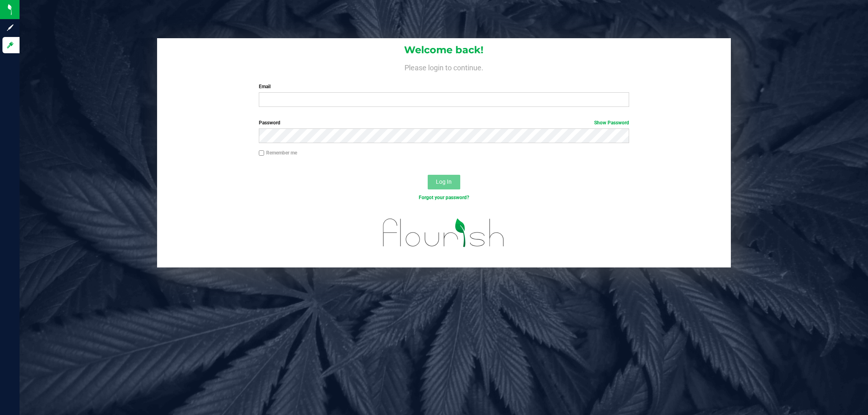 This screenshot has width=868, height=415. Describe the element at coordinates (10, 27) in the screenshot. I see `inline-svg: Sign up` at that location.